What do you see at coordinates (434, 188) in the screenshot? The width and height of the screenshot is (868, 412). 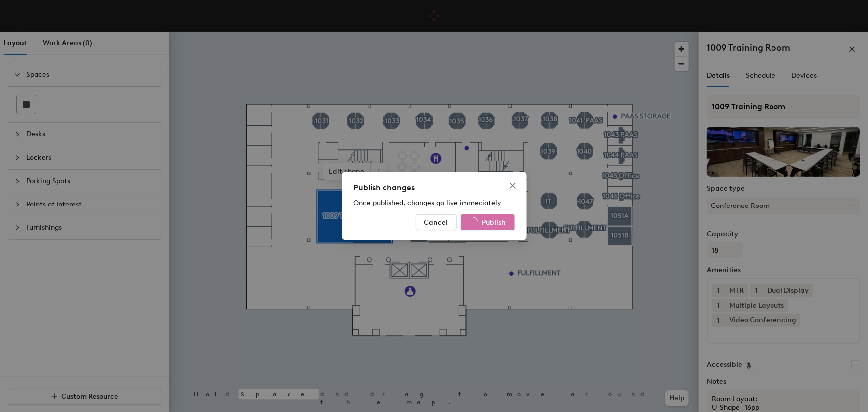 I see `div: Publish changes` at bounding box center [434, 188].